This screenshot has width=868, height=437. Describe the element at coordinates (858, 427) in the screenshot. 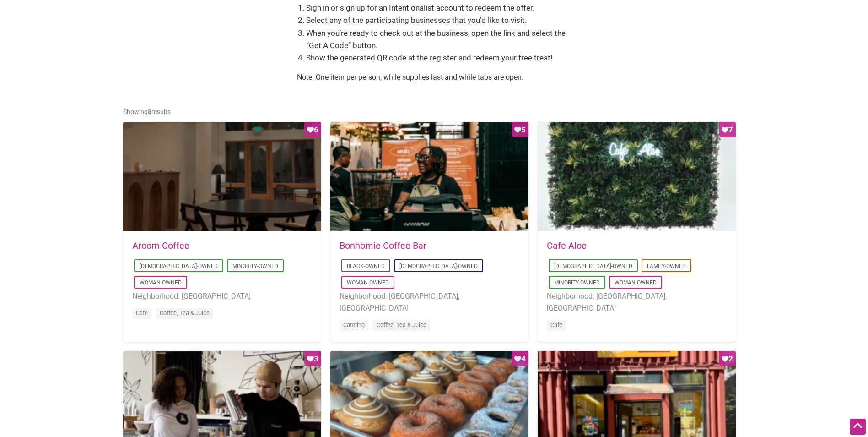

I see `div: Scroll Back to Top` at that location.